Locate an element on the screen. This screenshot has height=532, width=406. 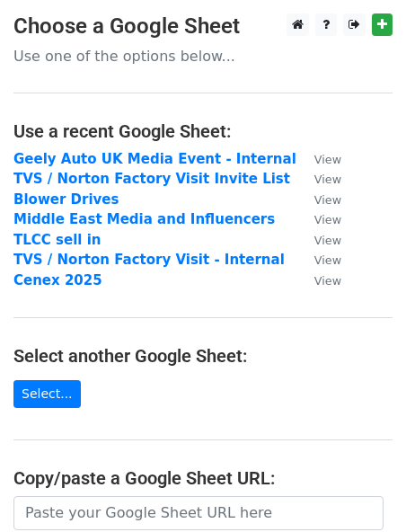
a: Select... is located at coordinates (46, 393).